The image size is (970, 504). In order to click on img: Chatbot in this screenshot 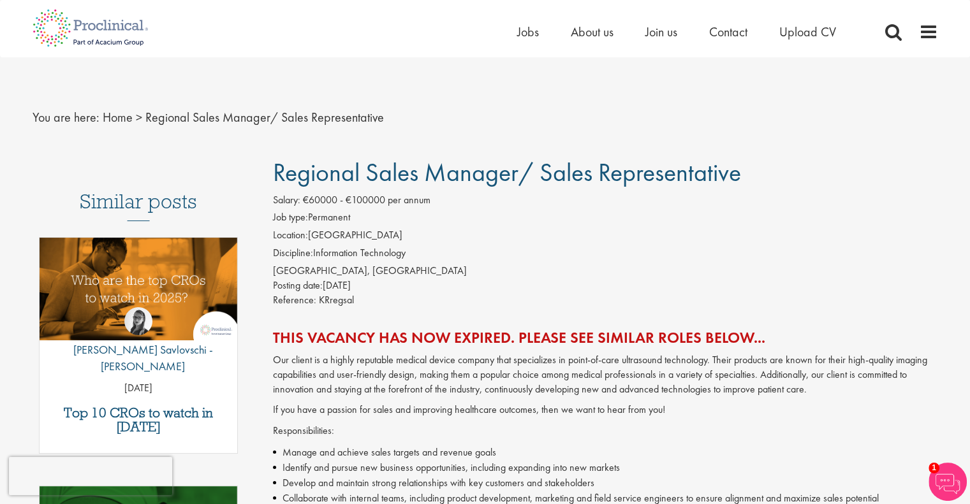, I will do `click(948, 482)`.